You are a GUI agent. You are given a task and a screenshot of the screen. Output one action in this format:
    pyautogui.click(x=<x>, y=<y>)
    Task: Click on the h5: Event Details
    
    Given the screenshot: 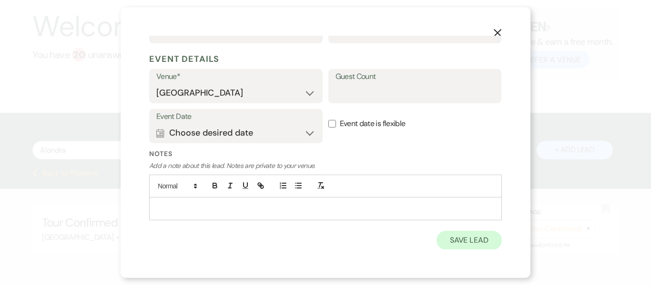 What is the action you would take?
    pyautogui.click(x=325, y=59)
    